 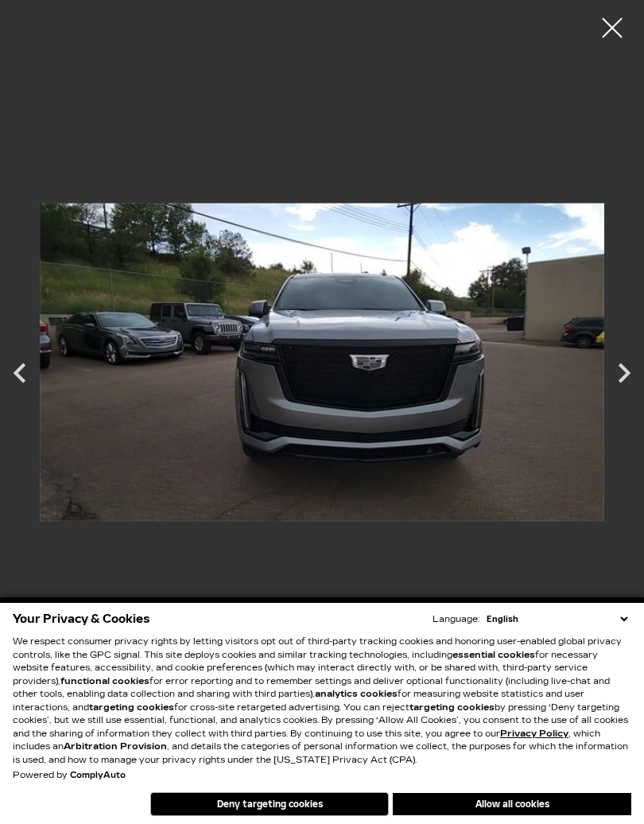 I want to click on select: Language Select, so click(x=557, y=618).